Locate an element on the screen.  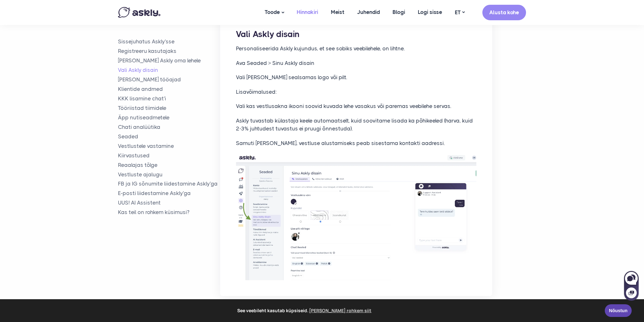
p: Personaliseerida Askly kujundus, et see sobiks veebilehele, on lihtne. is located at coordinates (356, 49).